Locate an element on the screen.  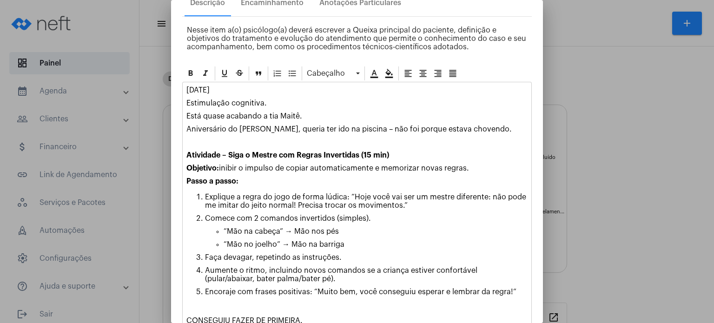
strong: Atividade – Siga o Mestre com Regras Invertidas (15 min) is located at coordinates (288, 155).